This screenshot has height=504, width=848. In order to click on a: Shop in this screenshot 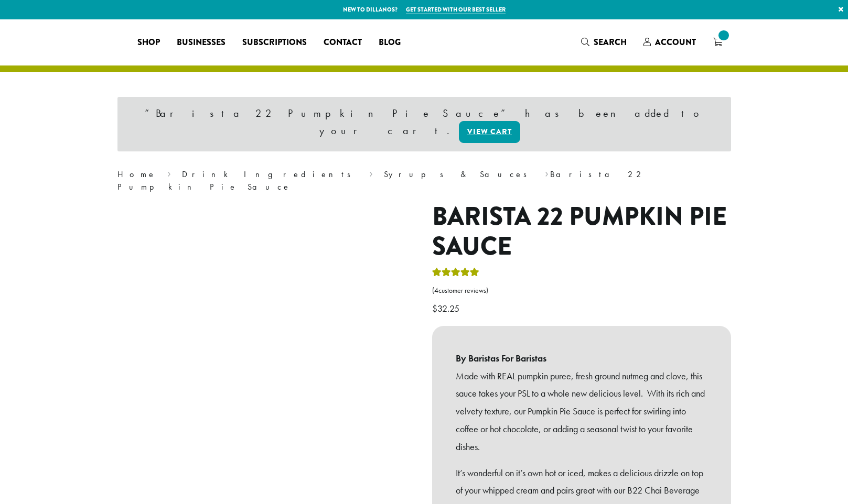, I will do `click(148, 42)`.